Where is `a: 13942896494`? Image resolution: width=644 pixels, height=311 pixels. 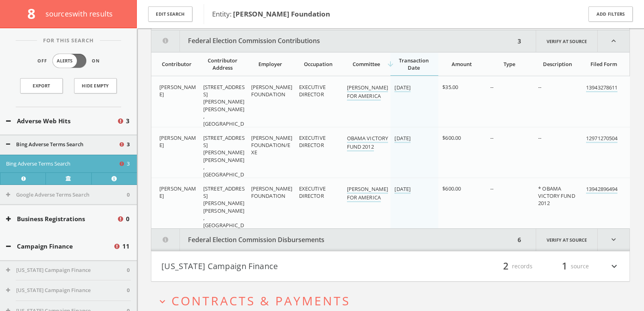
a: 13942896494 is located at coordinates (602, 189).